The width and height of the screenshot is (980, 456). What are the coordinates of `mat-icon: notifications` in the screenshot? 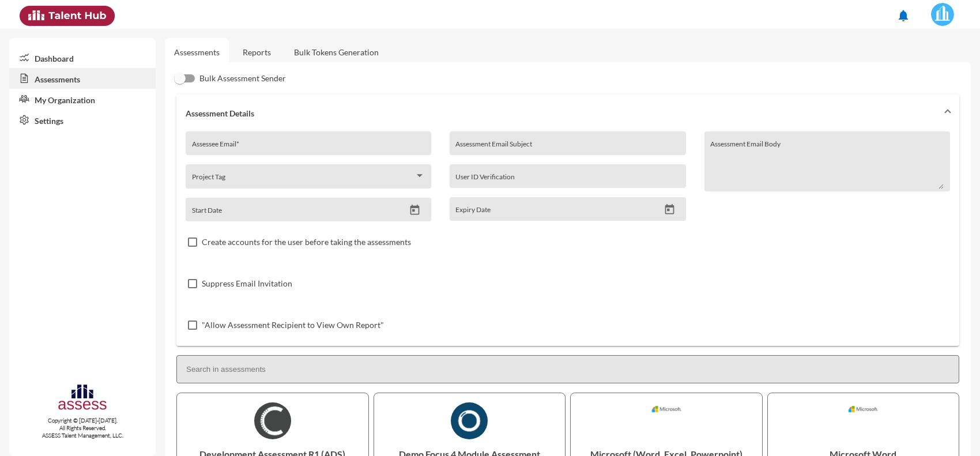 It's located at (903, 16).